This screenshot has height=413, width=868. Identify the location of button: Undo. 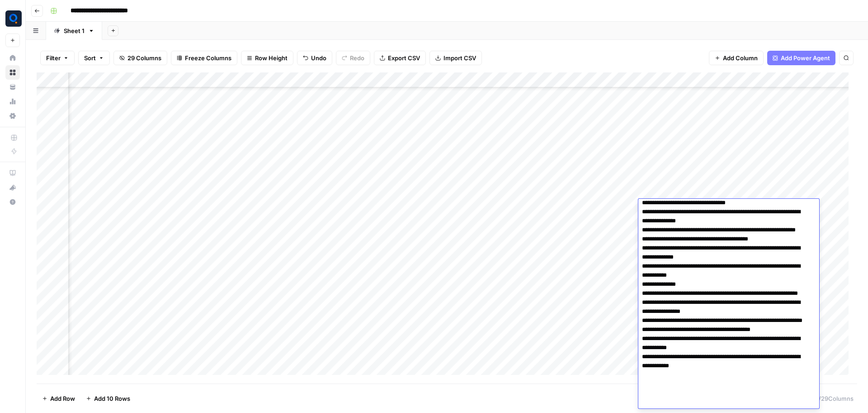
(315, 57).